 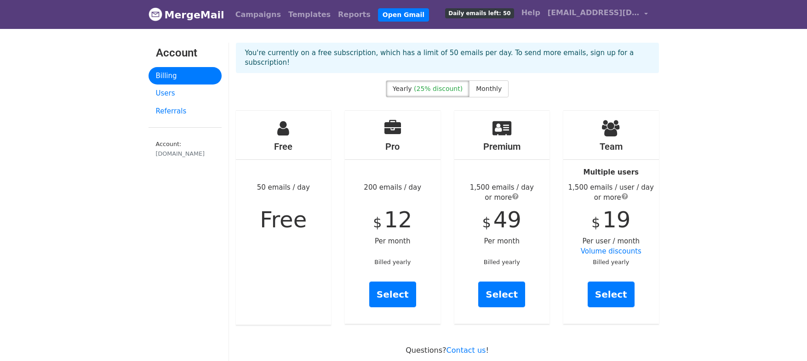 What do you see at coordinates (185, 111) in the screenshot?
I see `a: Referrals` at bounding box center [185, 111].